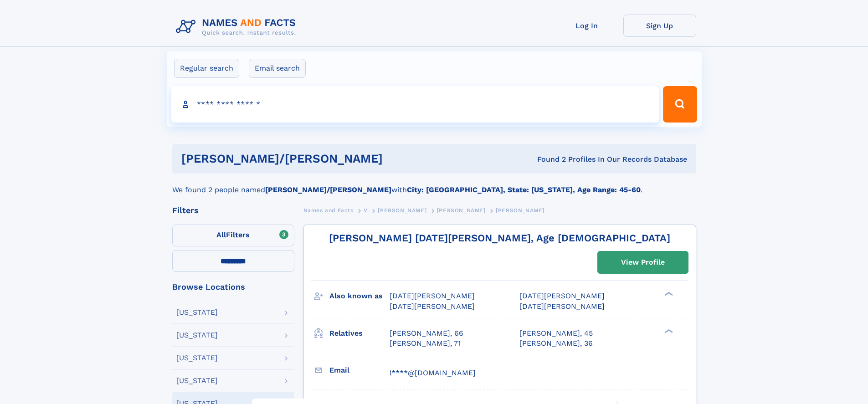  I want to click on input: search input, so click(415, 104).